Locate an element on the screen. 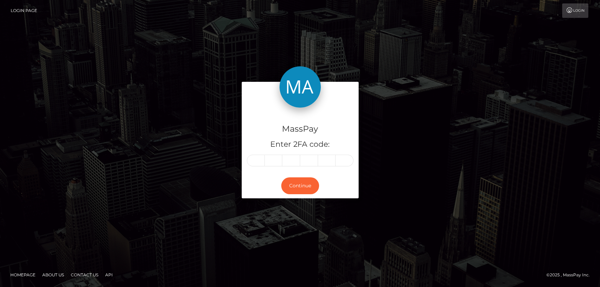  div: © 2025 , MassPay Inc. is located at coordinates (571, 275).